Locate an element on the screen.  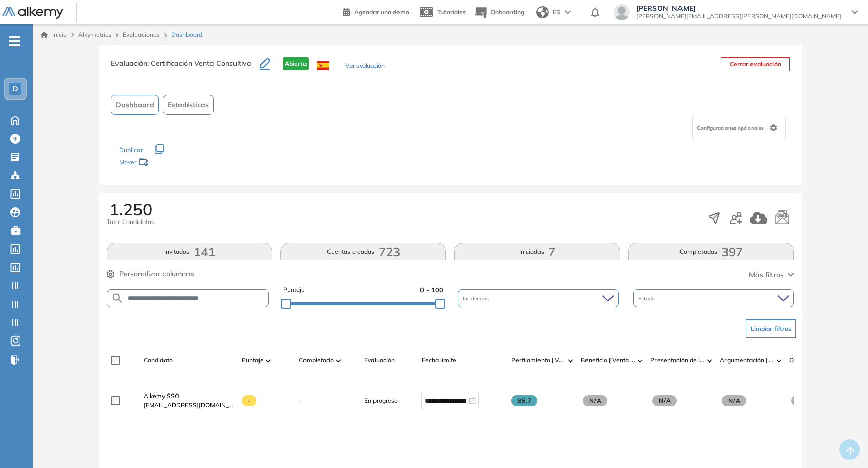
span: Beneficio | Venta Consultiva is located at coordinates (608, 360).